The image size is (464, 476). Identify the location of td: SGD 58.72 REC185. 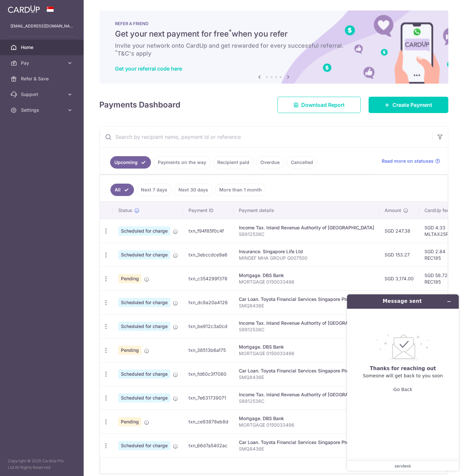
(441, 278).